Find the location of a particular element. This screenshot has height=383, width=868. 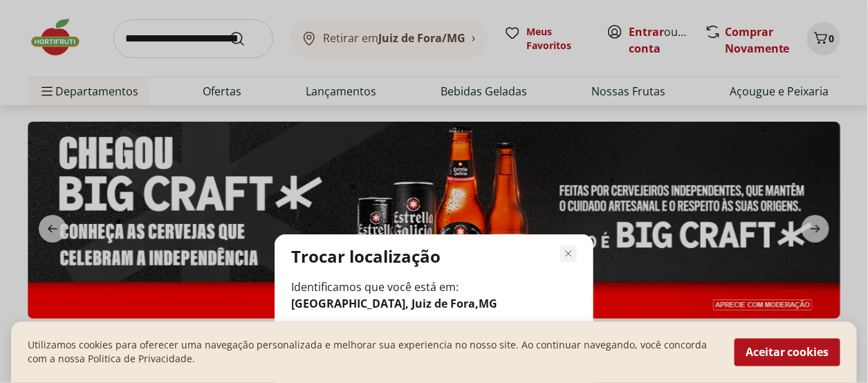

p: Utilizamos cookies para oferecer uma navegação personalizada e melhorar sua experiencia no nosso ... is located at coordinates (373, 353).